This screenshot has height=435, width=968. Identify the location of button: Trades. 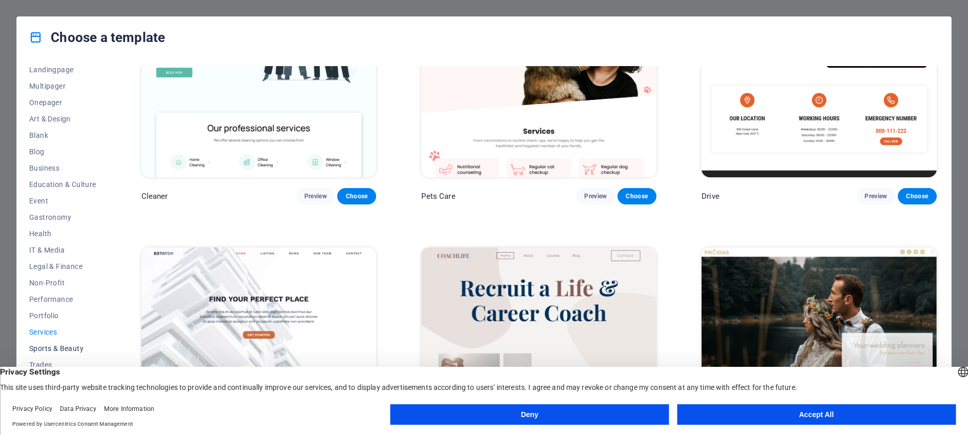
(63, 365).